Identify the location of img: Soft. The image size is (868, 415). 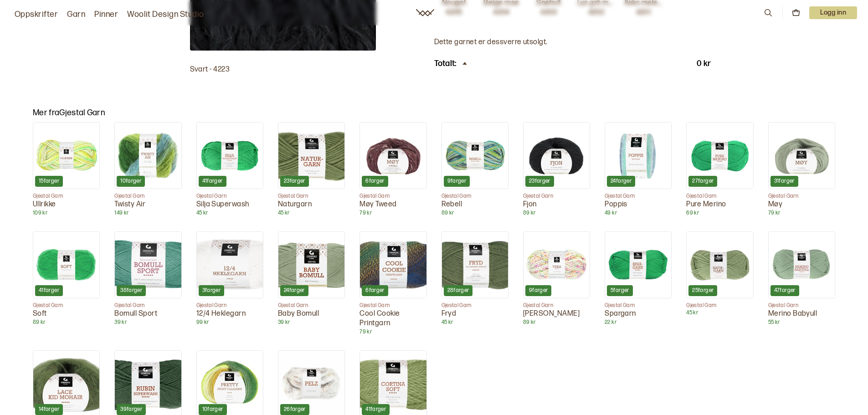
(66, 265).